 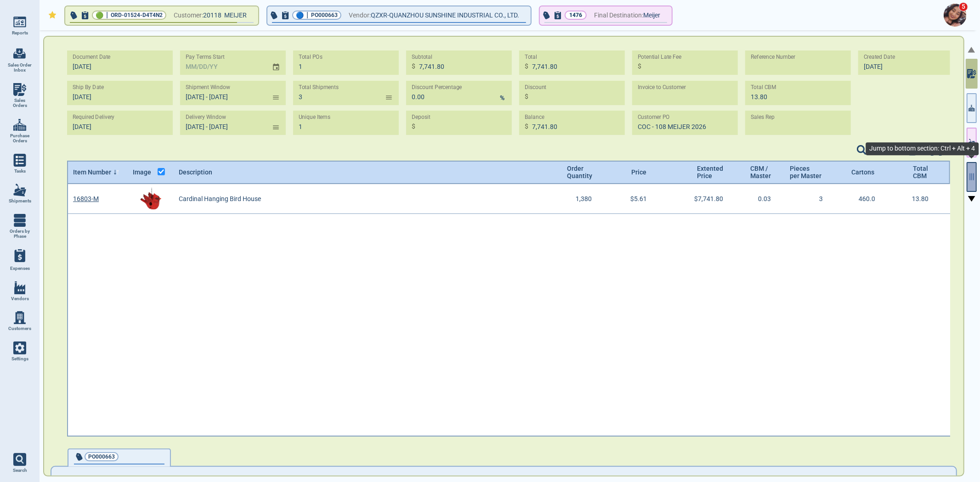 I want to click on label: Pay Terms Start, so click(x=205, y=57).